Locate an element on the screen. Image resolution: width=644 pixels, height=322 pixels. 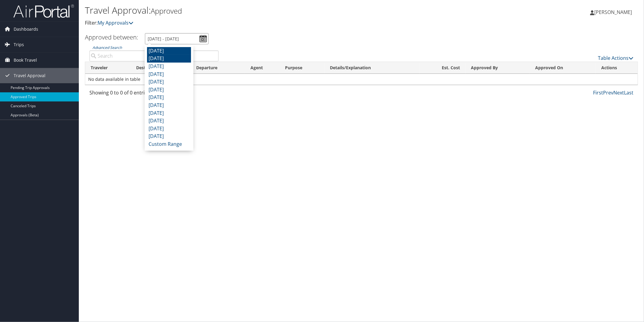
a: Last is located at coordinates (629, 93).